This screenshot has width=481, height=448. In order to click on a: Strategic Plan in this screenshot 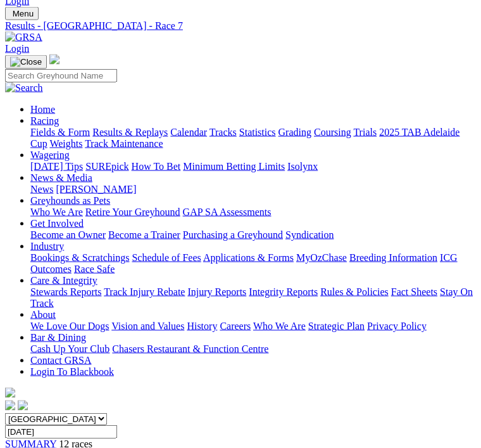, I will do `click(336, 325)`.